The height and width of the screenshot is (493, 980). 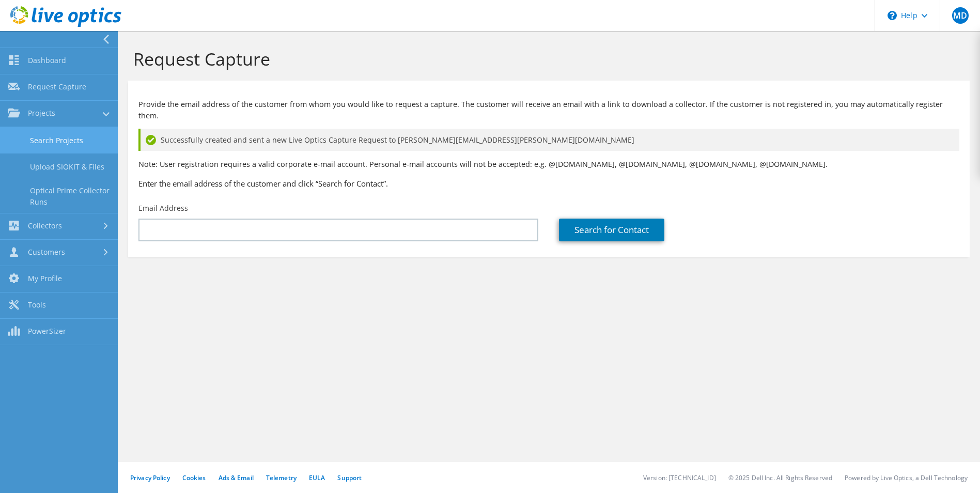 What do you see at coordinates (194, 478) in the screenshot?
I see `a: Cookies` at bounding box center [194, 478].